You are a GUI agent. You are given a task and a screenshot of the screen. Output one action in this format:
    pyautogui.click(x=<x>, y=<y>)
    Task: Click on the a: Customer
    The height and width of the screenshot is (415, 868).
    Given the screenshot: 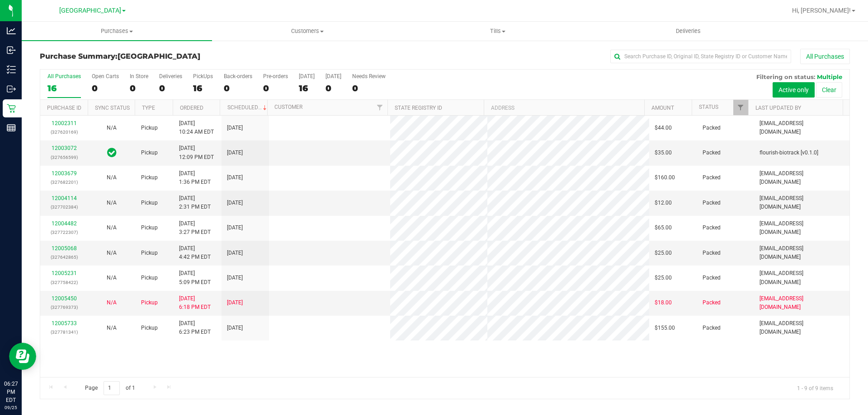 What is the action you would take?
    pyautogui.click(x=288, y=107)
    